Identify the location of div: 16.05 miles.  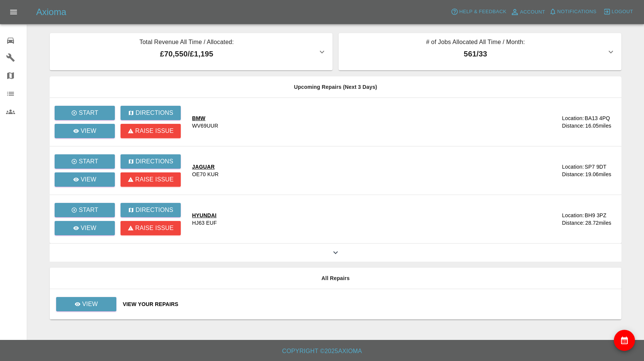
(601, 125).